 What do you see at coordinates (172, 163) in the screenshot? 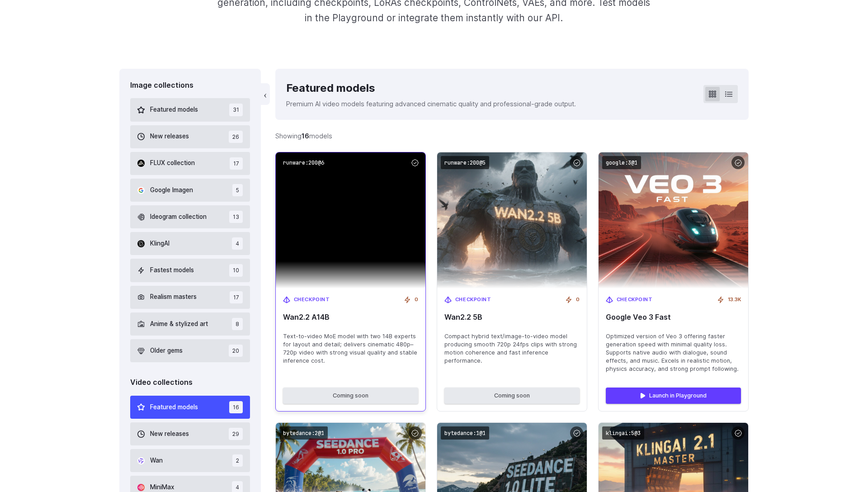
I see `span: FLUX collection` at bounding box center [172, 163].